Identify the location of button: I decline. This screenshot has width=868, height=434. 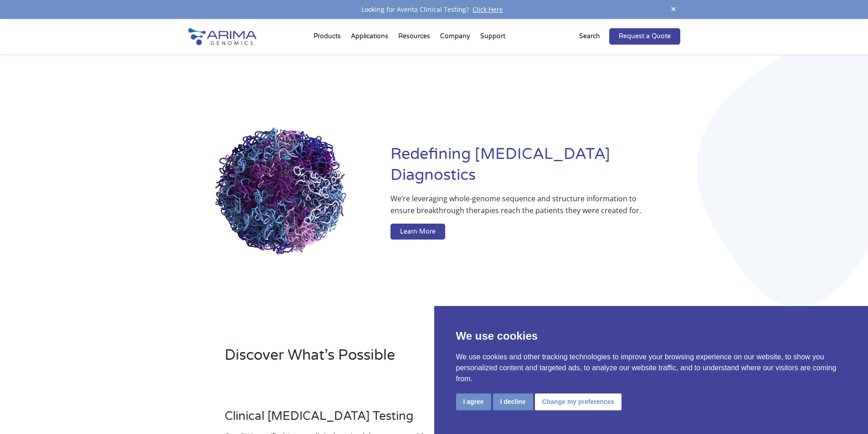
(513, 401).